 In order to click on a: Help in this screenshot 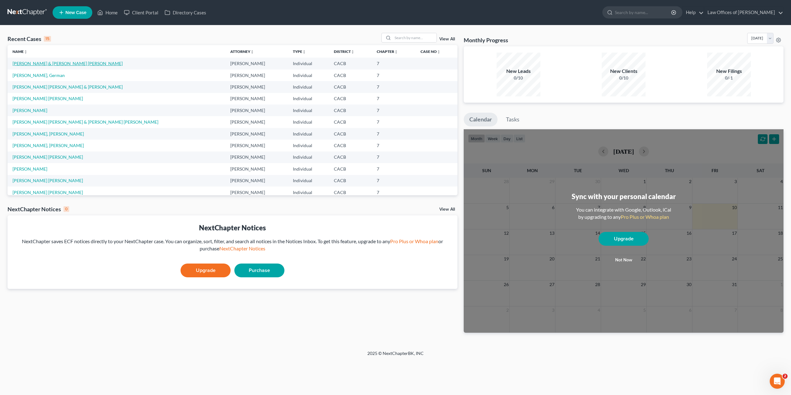, I will do `click(693, 13)`.